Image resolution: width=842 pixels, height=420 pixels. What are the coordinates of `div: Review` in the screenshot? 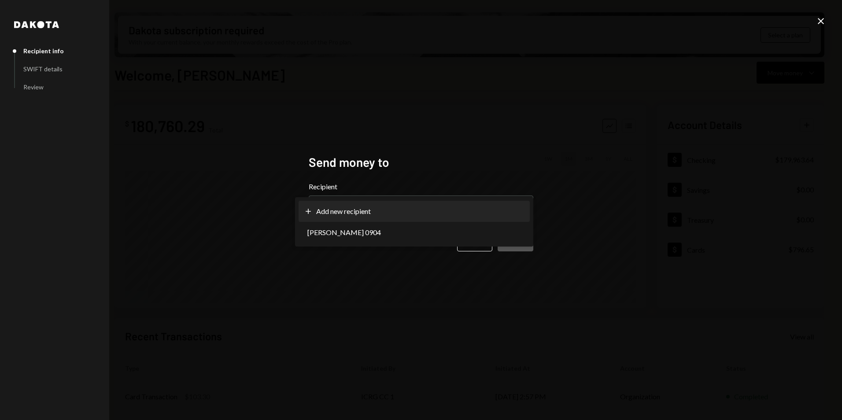 It's located at (33, 87).